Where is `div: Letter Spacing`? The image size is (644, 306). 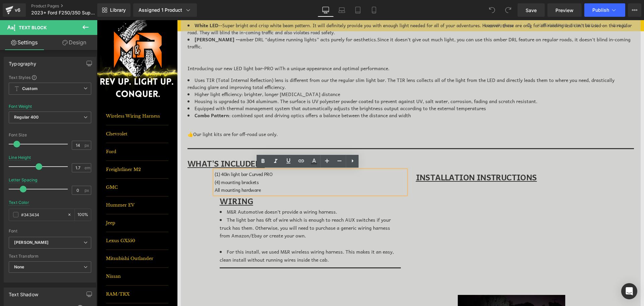 div: Letter Spacing is located at coordinates (23, 180).